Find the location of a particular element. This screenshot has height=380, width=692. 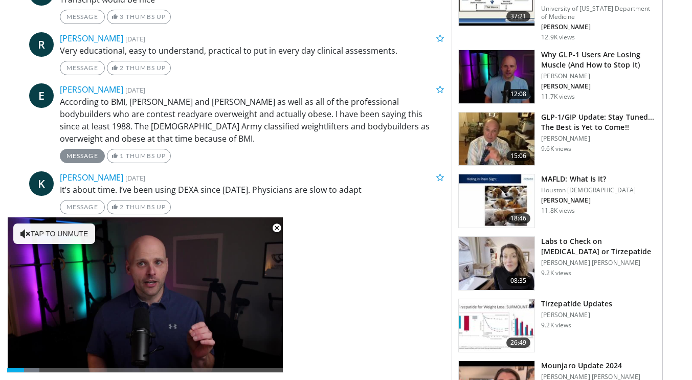

p: Very educational, easy to understand, practical to put in every day clinical assessments. is located at coordinates (252, 51).